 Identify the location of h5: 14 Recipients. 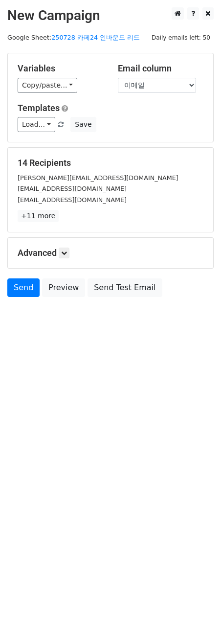
(111, 163).